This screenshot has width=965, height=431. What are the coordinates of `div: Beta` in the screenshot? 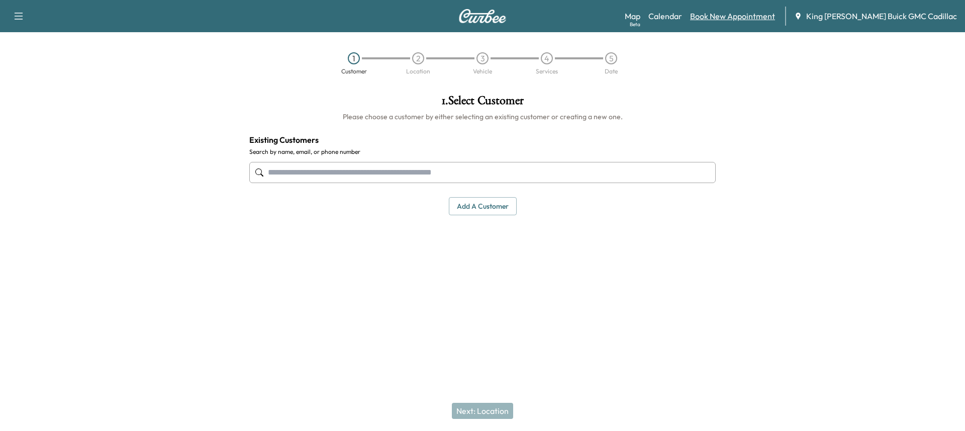 It's located at (635, 24).